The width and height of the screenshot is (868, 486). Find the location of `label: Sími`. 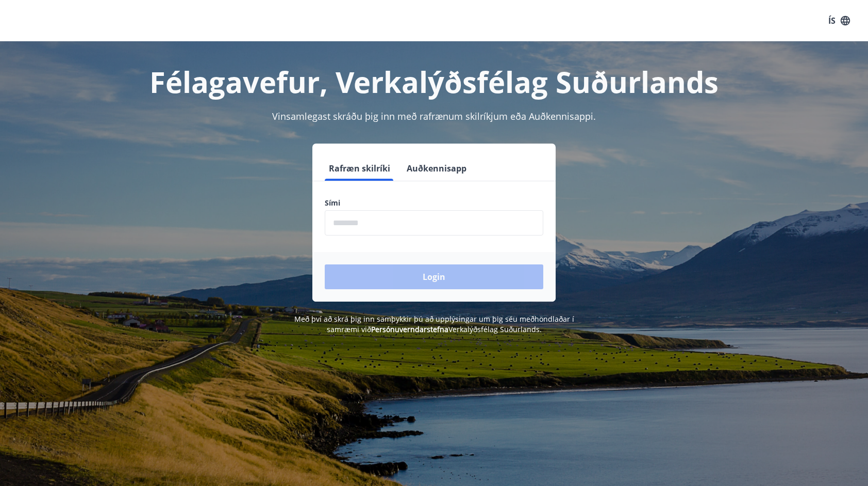

label: Sími is located at coordinates (434, 203).